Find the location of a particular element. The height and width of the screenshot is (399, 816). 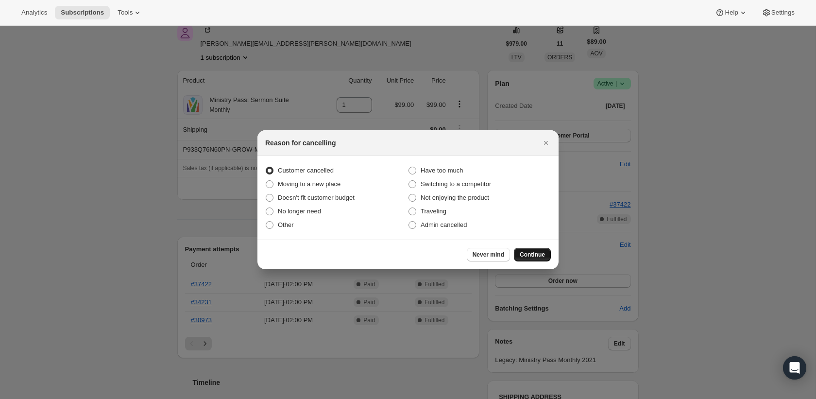

span: Settings is located at coordinates (783, 13).